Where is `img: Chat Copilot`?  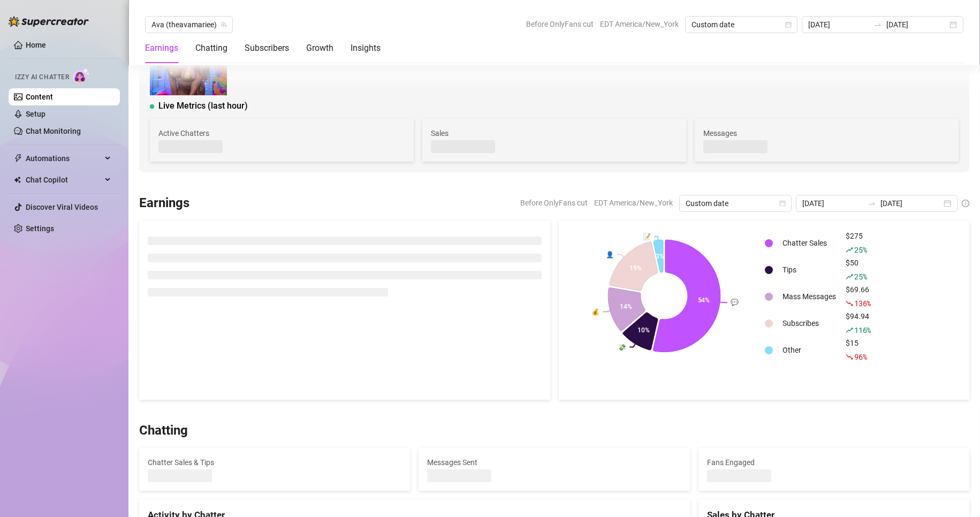
img: Chat Copilot is located at coordinates (17, 180).